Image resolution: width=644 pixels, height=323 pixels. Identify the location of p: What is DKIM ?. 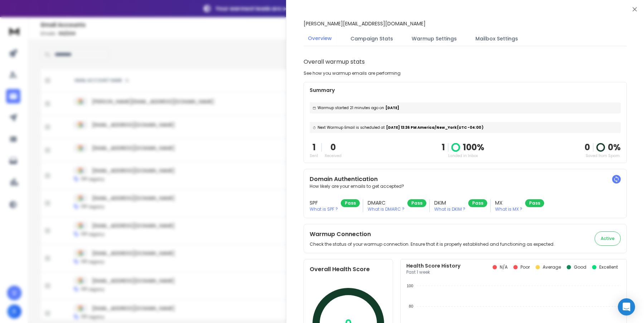
(450, 209).